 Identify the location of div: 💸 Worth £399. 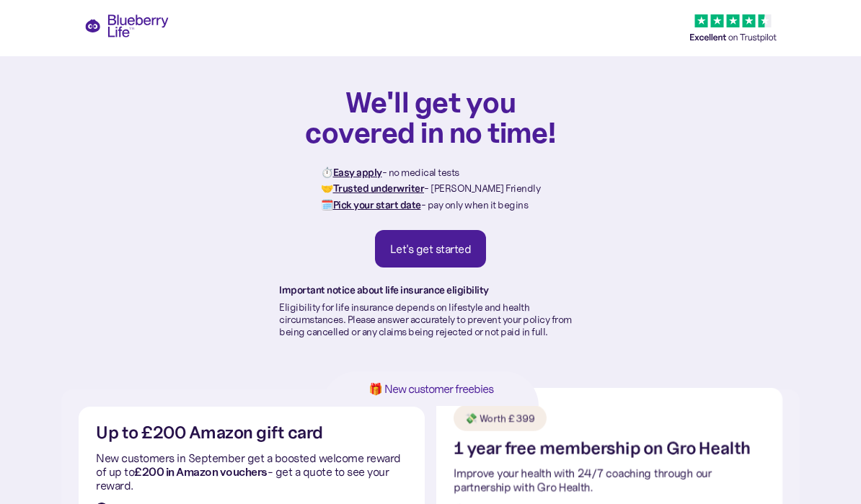
(500, 418).